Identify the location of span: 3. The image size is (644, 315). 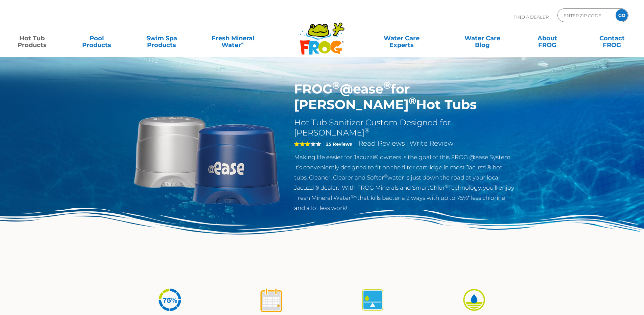
(302, 144).